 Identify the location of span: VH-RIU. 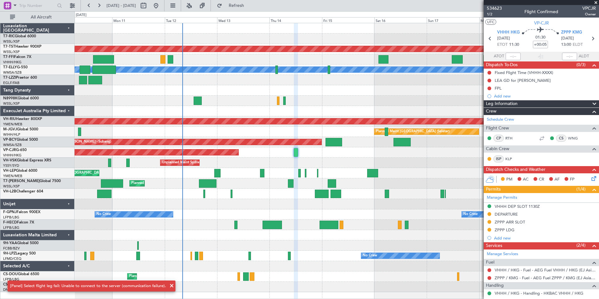
(9, 119).